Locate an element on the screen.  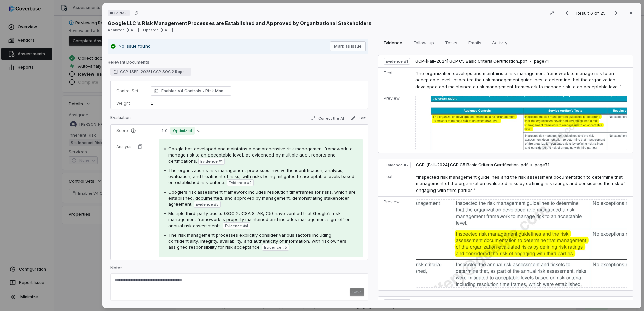
span: The risk management processes explicitly consider various factors including confidentiality, inte... is located at coordinates (257, 241).